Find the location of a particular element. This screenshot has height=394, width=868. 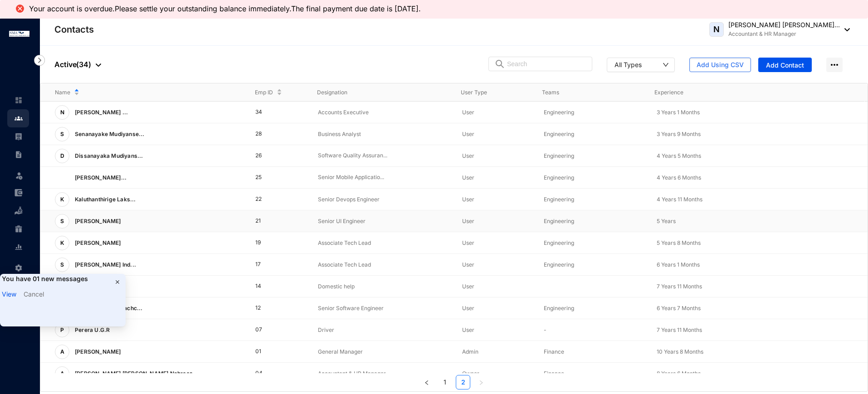

li: Reports is located at coordinates (18, 247).